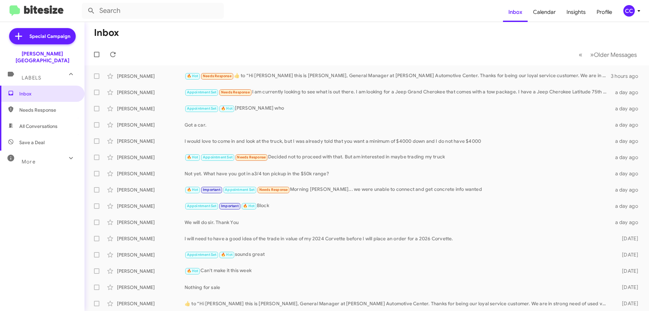 This screenshot has height=311, width=649. Describe the element at coordinates (604, 12) in the screenshot. I see `a: Profile` at that location.